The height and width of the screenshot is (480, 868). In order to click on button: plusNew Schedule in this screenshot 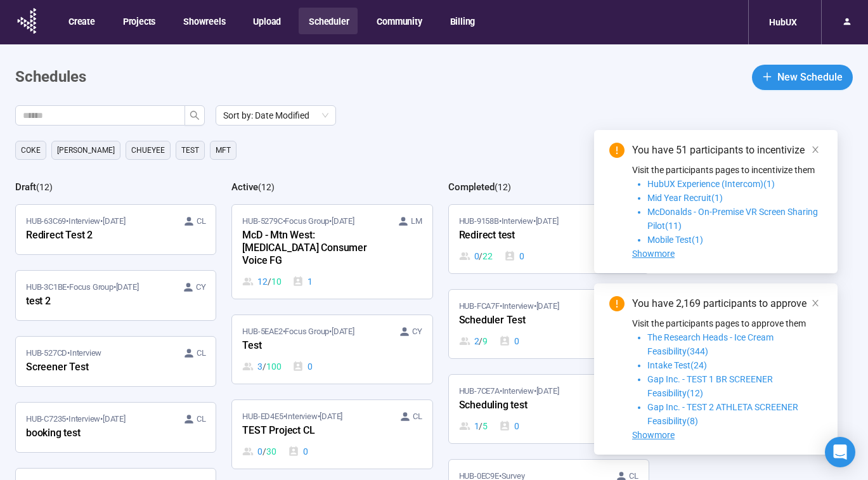, I will do `click(802, 77)`.